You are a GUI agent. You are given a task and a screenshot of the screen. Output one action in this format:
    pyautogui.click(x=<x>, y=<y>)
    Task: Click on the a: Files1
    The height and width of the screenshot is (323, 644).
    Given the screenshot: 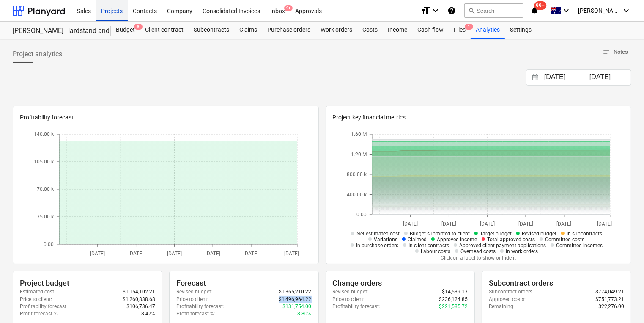 What is the action you would take?
    pyautogui.click(x=459, y=30)
    